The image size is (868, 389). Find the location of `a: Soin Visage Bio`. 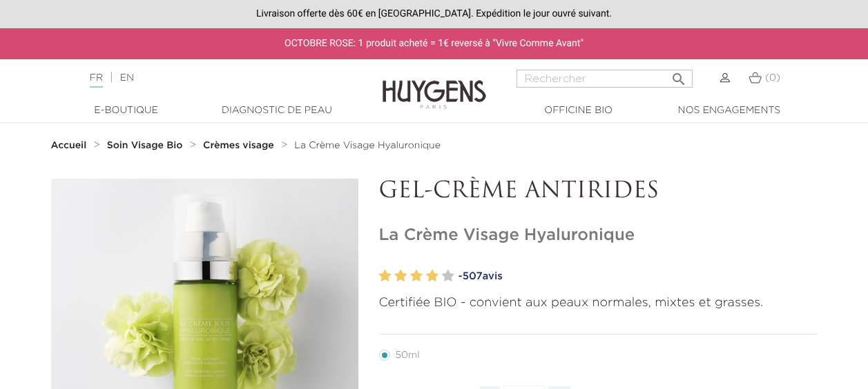

a: Soin Visage Bio is located at coordinates (146, 146).